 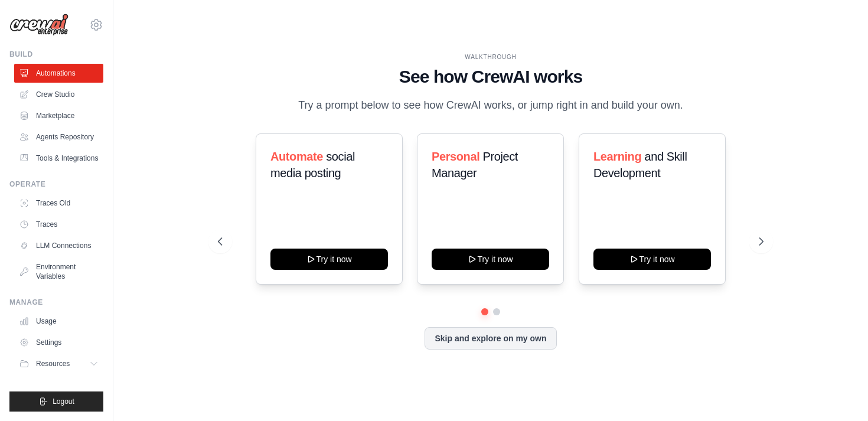 What do you see at coordinates (58, 321) in the screenshot?
I see `a: Usage` at bounding box center [58, 321].